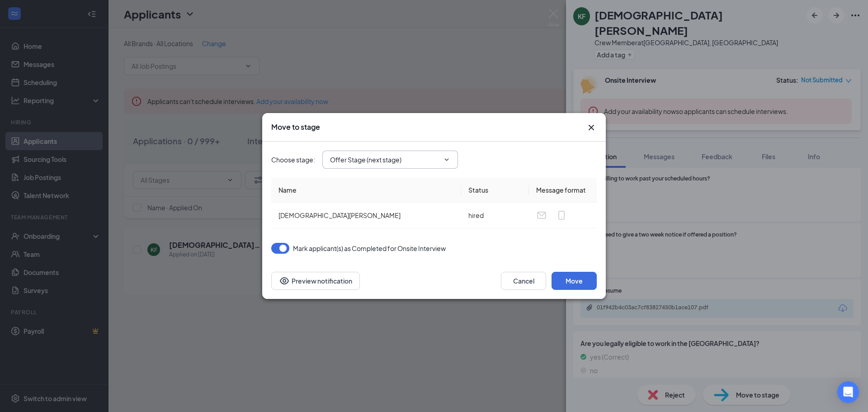  What do you see at coordinates (296, 127) in the screenshot?
I see `h3: Move to stage` at bounding box center [296, 127].